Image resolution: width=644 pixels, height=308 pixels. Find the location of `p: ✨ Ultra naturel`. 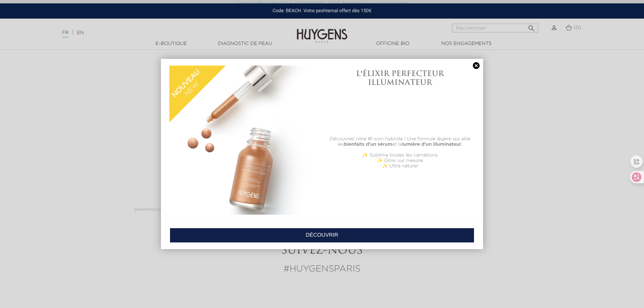

p: ✨ Ultra naturel is located at coordinates (400, 166).